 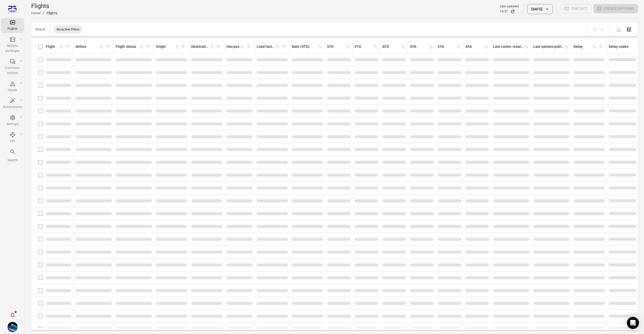 What do you see at coordinates (600, 46) in the screenshot?
I see `span: Filter by delay` at bounding box center [600, 46].